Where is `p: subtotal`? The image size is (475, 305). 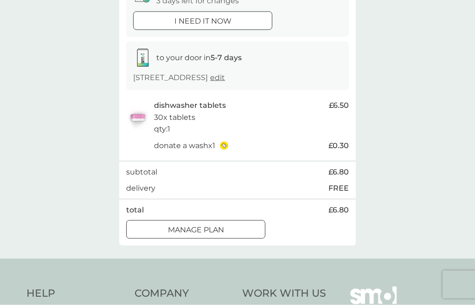
p: subtotal is located at coordinates (141, 172).